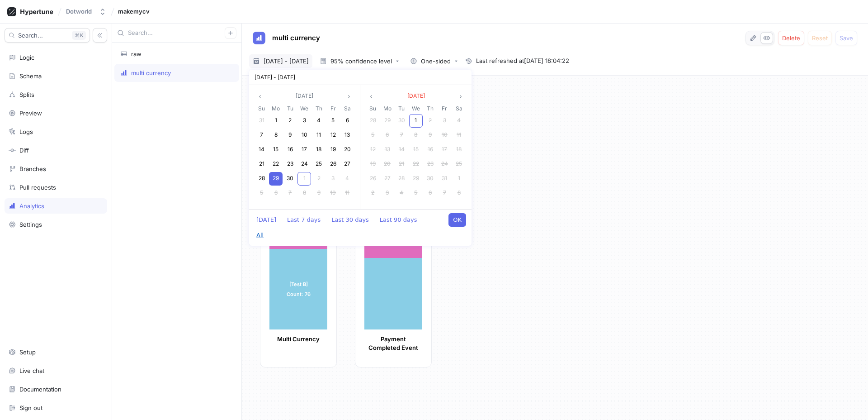 This screenshot has width=868, height=420. Describe the element at coordinates (373, 120) in the screenshot. I see `span: 28` at that location.